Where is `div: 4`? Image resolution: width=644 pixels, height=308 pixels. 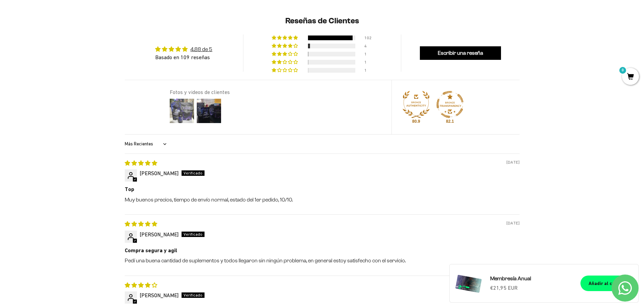 div: 4 is located at coordinates (368, 46).